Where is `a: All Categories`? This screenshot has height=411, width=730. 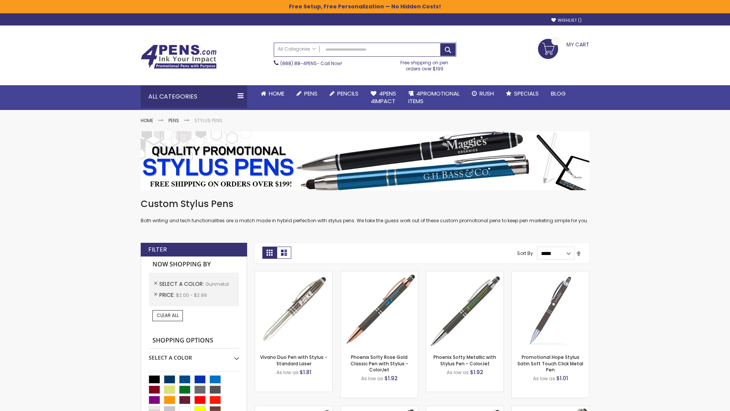
a: All Categories is located at coordinates (297, 49).